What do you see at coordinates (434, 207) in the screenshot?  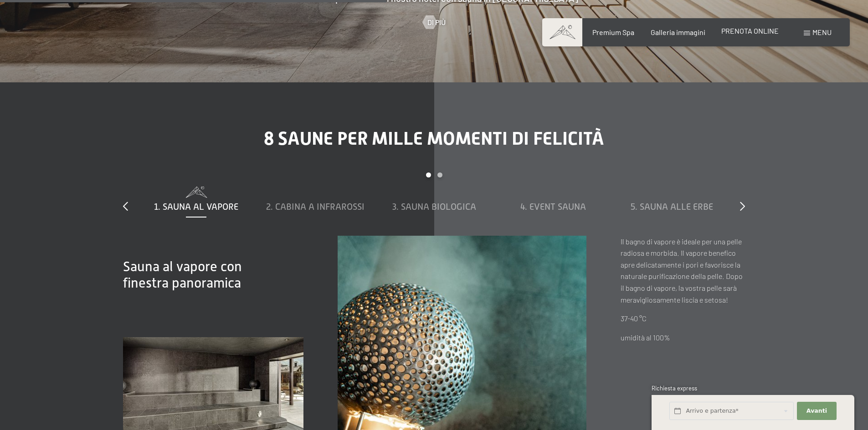 I see `span: 3. Sauna biologica` at bounding box center [434, 207].